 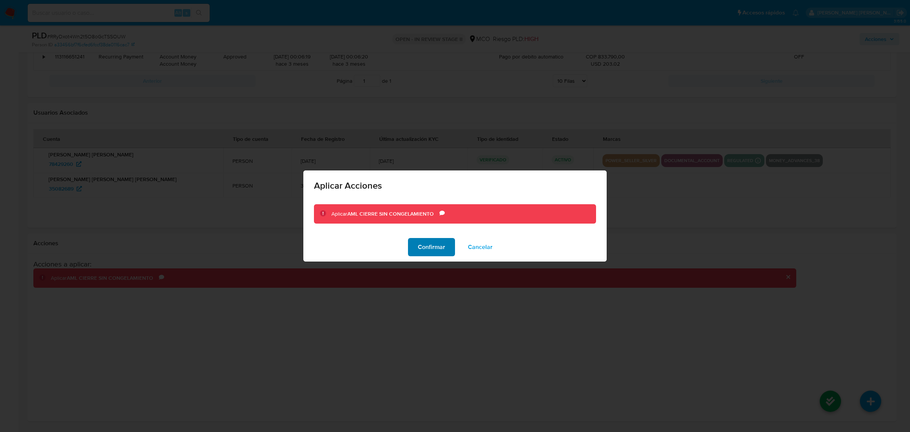 What do you see at coordinates (480, 247) in the screenshot?
I see `button: Cancelar` at bounding box center [480, 247].